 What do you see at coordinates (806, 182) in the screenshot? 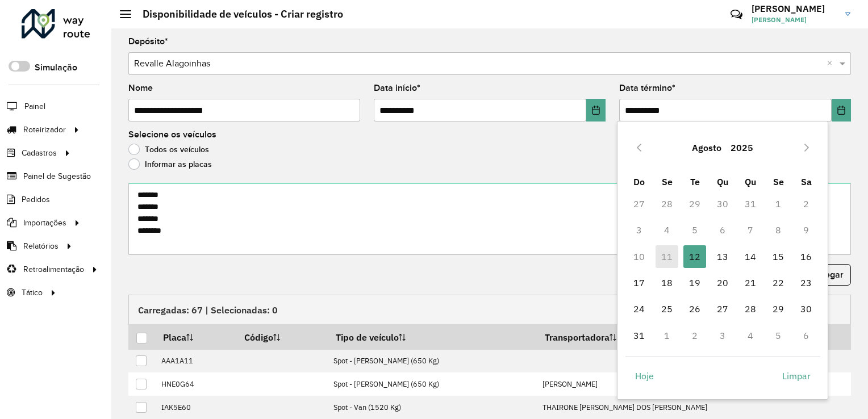
I see `span: Sa` at bounding box center [806, 182].